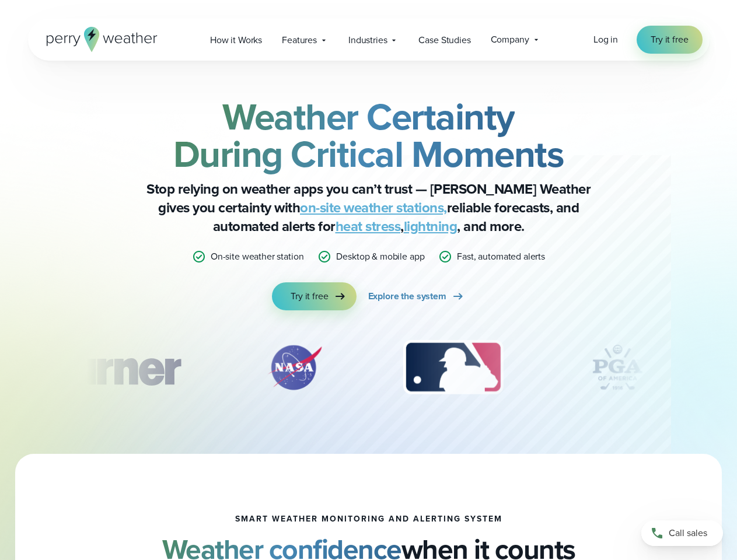  I want to click on a: How it Works, so click(236, 40).